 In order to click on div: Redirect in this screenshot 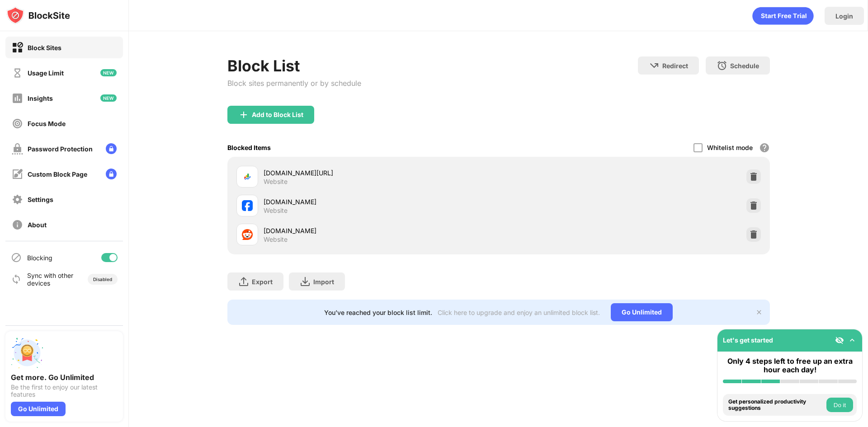, I will do `click(675, 65)`.